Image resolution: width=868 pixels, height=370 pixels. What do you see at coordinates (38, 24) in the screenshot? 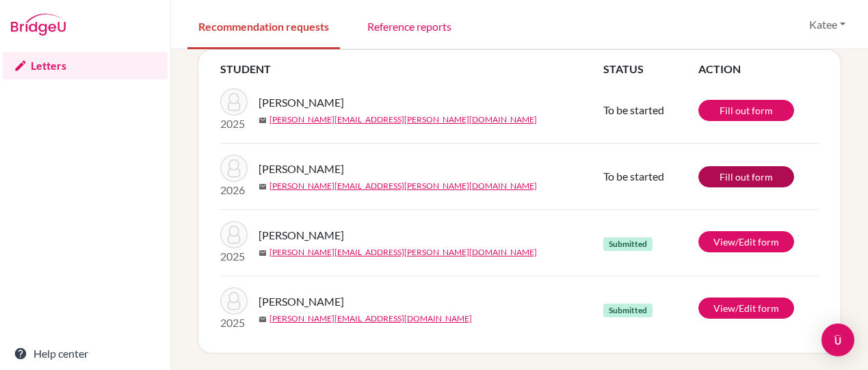
I see `img: Bridge-U` at bounding box center [38, 24].